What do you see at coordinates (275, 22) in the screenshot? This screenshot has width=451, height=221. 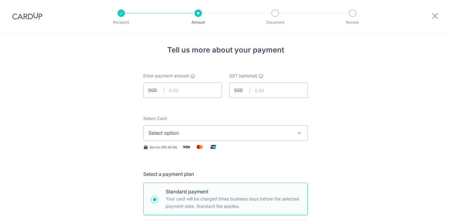 I see `p: Document` at bounding box center [275, 22].